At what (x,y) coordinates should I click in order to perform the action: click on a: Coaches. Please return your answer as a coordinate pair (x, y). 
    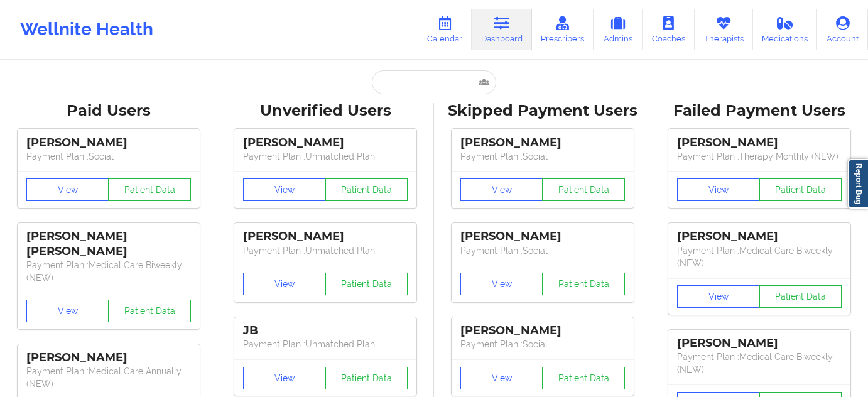
    Looking at the image, I should click on (668, 30).